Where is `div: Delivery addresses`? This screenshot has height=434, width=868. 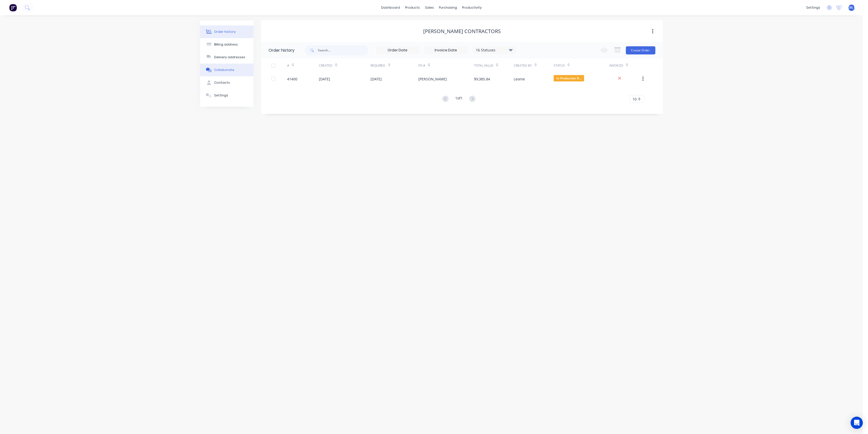
div: Delivery addresses is located at coordinates (230, 57).